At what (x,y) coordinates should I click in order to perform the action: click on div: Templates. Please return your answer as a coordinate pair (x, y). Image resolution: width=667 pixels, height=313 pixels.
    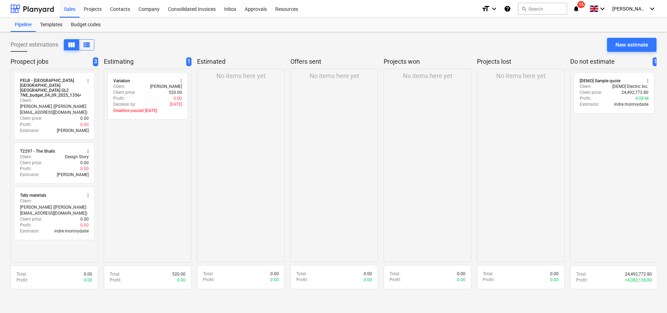
    Looking at the image, I should click on (51, 25).